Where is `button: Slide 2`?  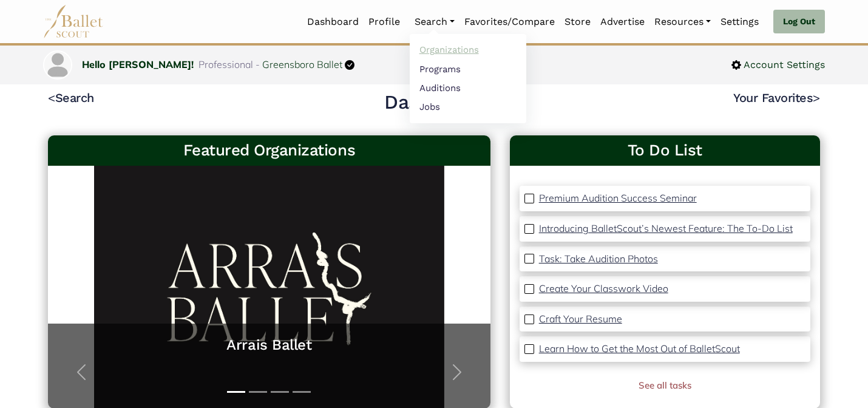 button: Slide 2 is located at coordinates (258, 392).